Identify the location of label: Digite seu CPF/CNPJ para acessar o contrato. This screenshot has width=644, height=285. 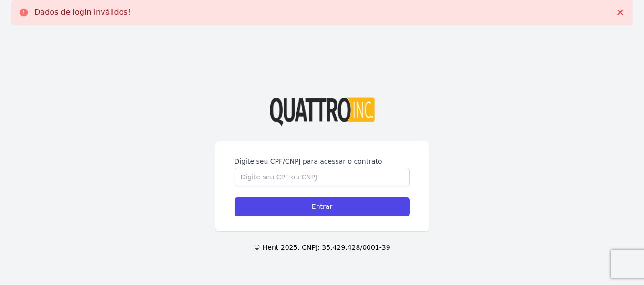
(322, 162).